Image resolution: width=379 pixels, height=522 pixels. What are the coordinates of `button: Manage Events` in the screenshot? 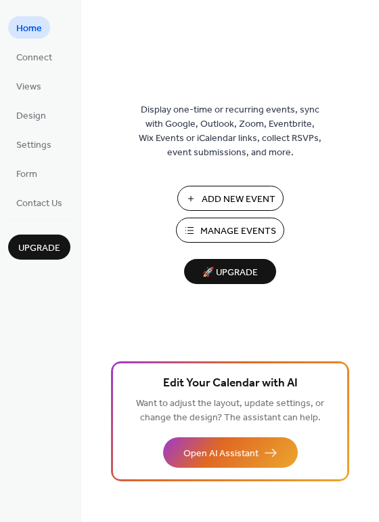 It's located at (230, 230).